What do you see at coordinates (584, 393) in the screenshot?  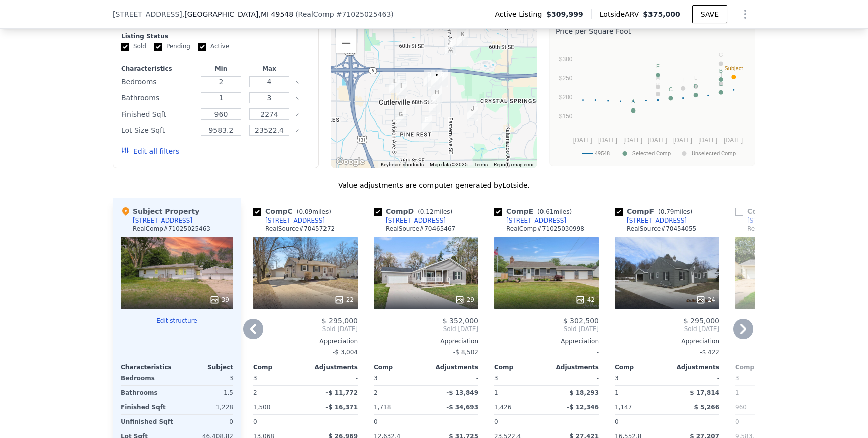 I see `span: $ 18,293` at bounding box center [584, 393].